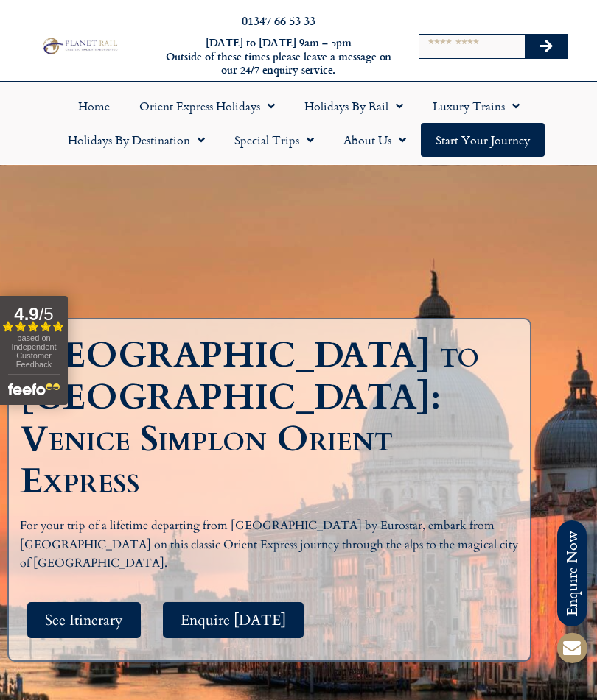 This screenshot has height=700, width=597. What do you see at coordinates (84, 620) in the screenshot?
I see `span: See Itinerary` at bounding box center [84, 620].